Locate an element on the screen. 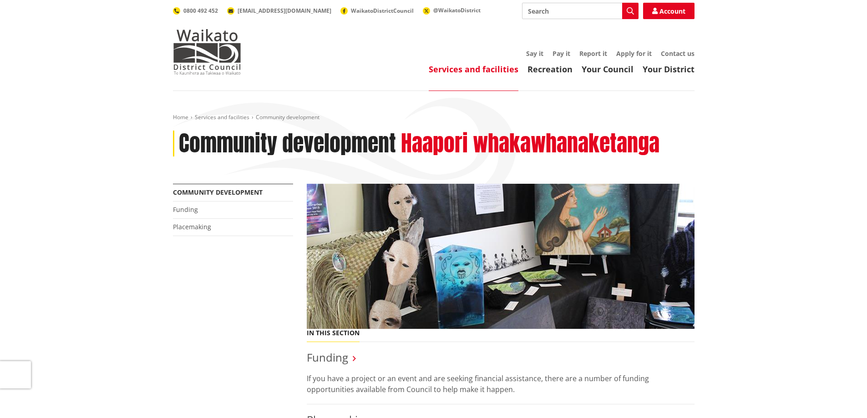 The height and width of the screenshot is (418, 867). a: WaikatoDistrictCouncil is located at coordinates (377, 10).